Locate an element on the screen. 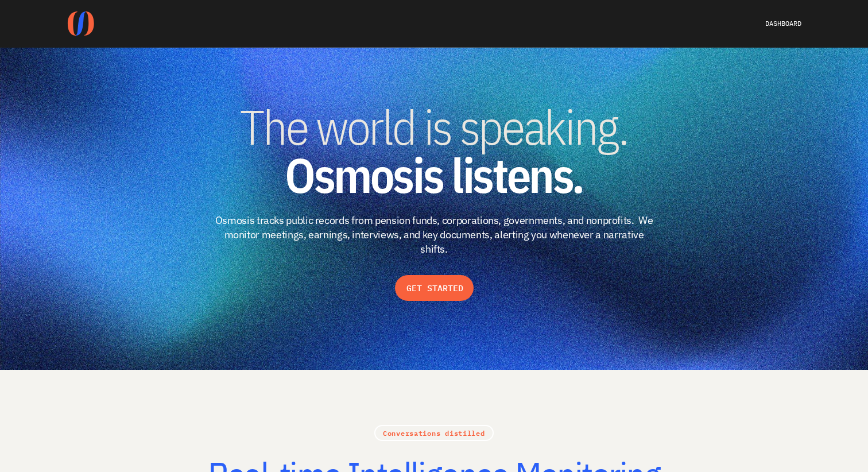 This screenshot has height=472, width=868. p: Osmosis tracks public records from pension funds, corporations, governments, and nonprofits. We m... is located at coordinates (434, 235).